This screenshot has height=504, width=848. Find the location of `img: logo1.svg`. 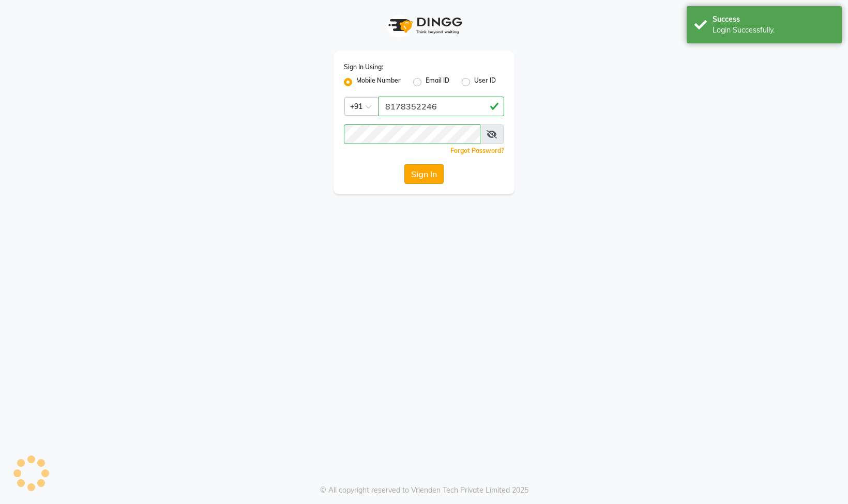

img: logo1.svg is located at coordinates (424, 25).